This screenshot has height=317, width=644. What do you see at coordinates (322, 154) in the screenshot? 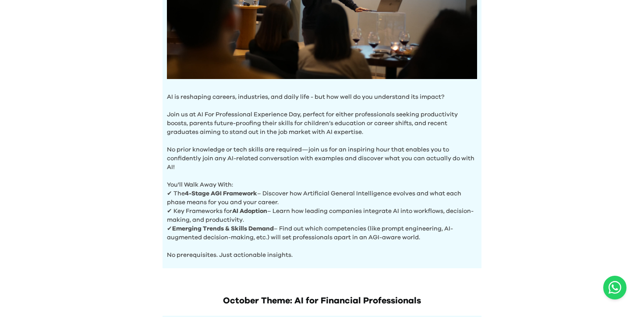
I see `p: No prior knowledge or tech skills are required—join us for an inspiring hour that enables you to ...` at bounding box center [322, 154].